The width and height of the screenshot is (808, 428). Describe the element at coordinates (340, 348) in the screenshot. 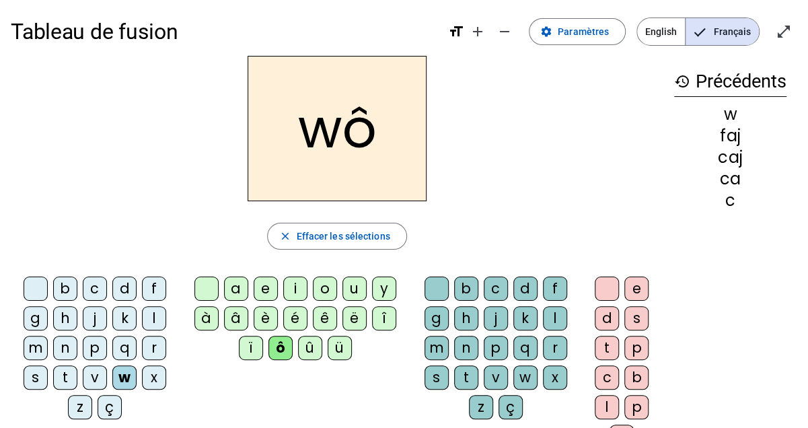

I see `div: ü` at that location.